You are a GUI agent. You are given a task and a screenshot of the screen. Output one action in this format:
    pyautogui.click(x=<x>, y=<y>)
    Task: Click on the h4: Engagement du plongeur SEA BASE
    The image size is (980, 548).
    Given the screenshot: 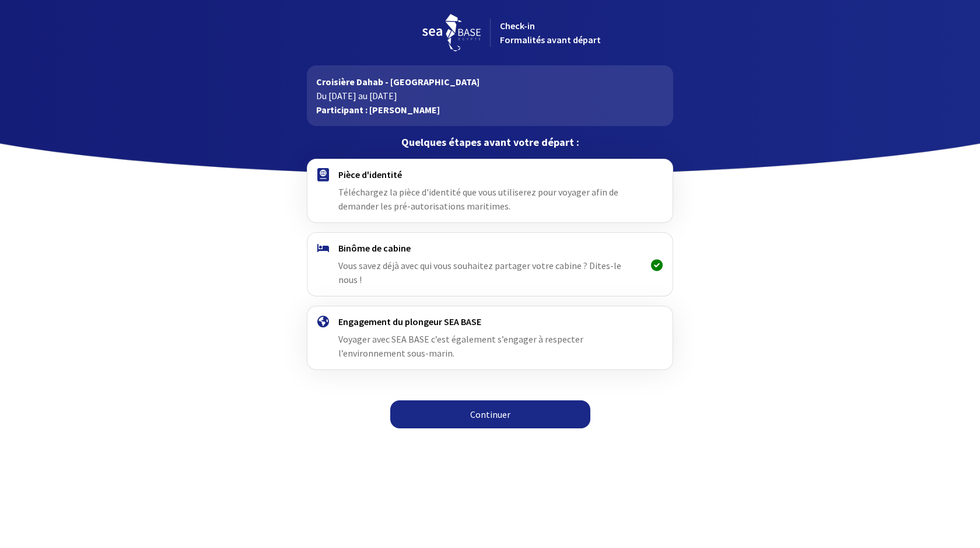 What is the action you would take?
    pyautogui.click(x=489, y=321)
    